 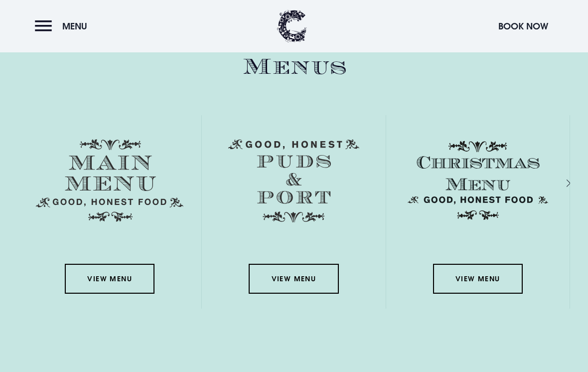 I want to click on button: Book Now, so click(x=523, y=26).